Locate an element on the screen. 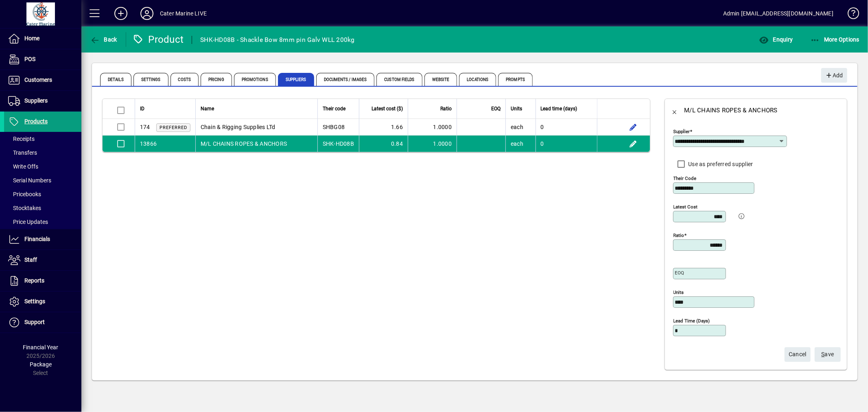 This screenshot has width=868, height=412. span: Enquiry is located at coordinates (776, 39).